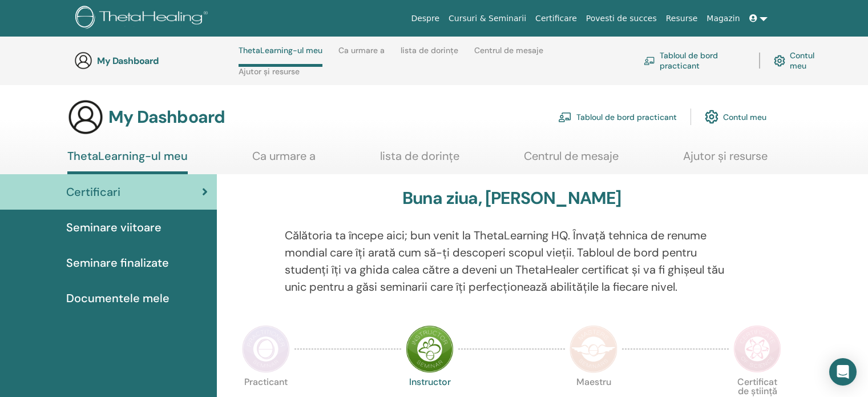  I want to click on a: Certificare, so click(556, 18).